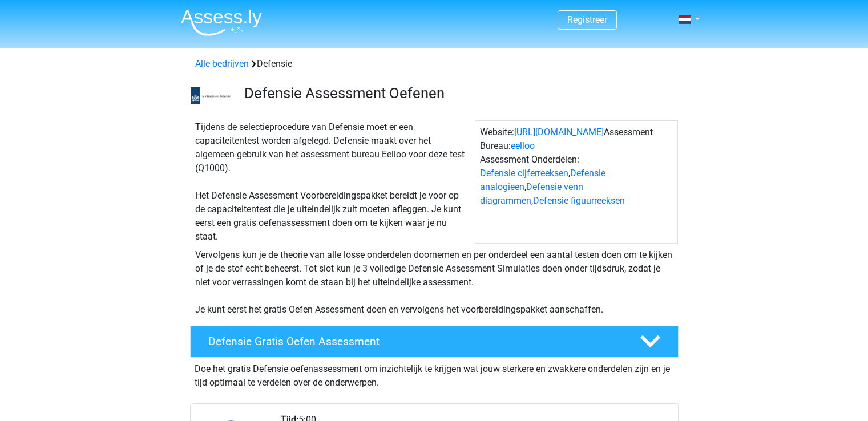 This screenshot has width=868, height=421. What do you see at coordinates (434, 282) in the screenshot?
I see `div: Vervolgens kun je de theorie van alle losse onderdelen doornemen en per onderdeel een aantal test...` at bounding box center [434, 282].